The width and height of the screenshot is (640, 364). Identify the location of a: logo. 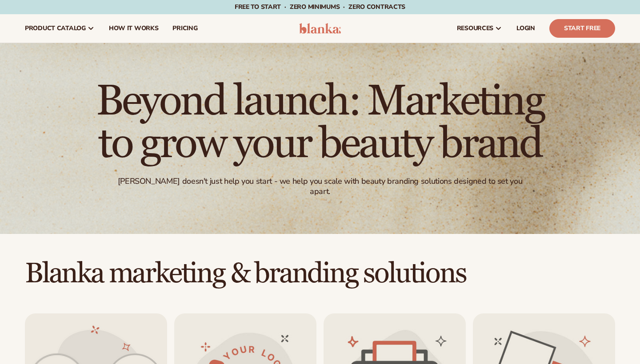
(320, 29).